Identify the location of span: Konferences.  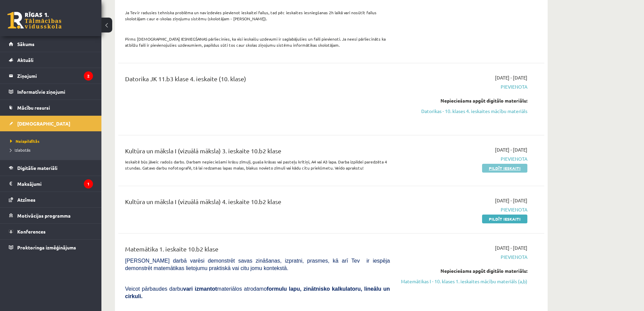
(31, 231).